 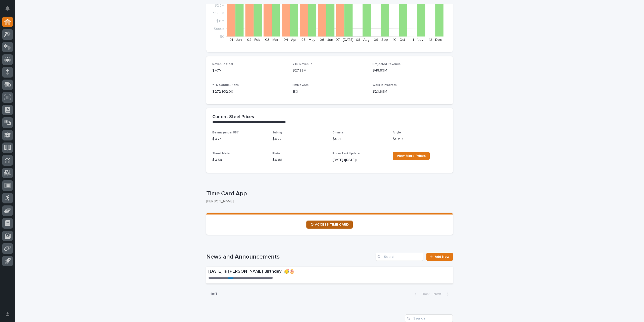 I want to click on p: $20.99M, so click(x=409, y=92).